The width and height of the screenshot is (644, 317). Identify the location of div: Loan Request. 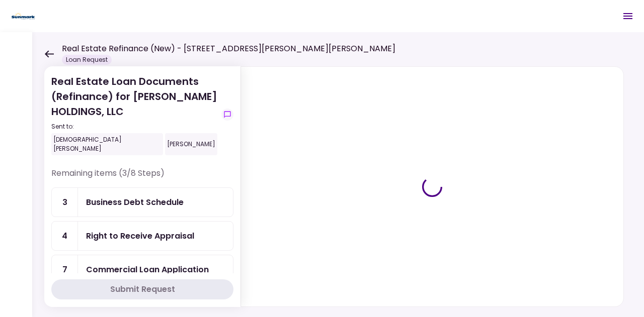
(87, 60).